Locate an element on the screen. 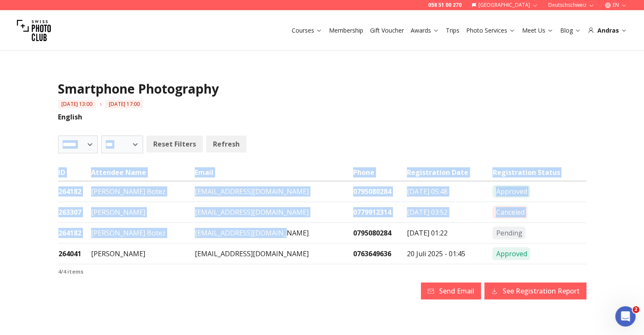  button: Send Email is located at coordinates (451, 291).